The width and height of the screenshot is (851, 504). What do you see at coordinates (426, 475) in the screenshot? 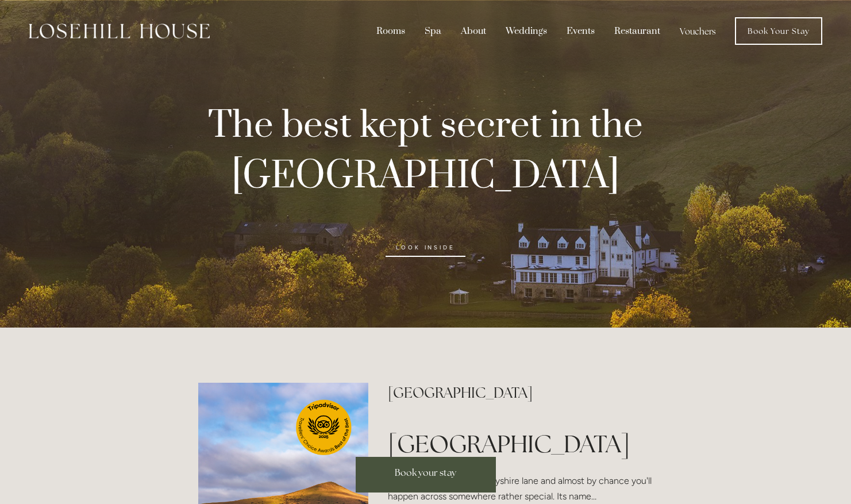
I see `a: Book your stay` at bounding box center [426, 475].